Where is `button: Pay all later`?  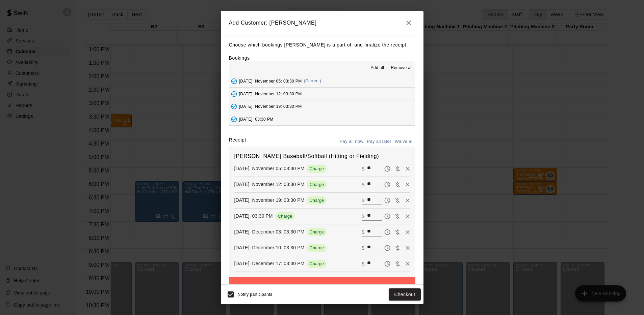 button: Pay all later is located at coordinates (379, 142).